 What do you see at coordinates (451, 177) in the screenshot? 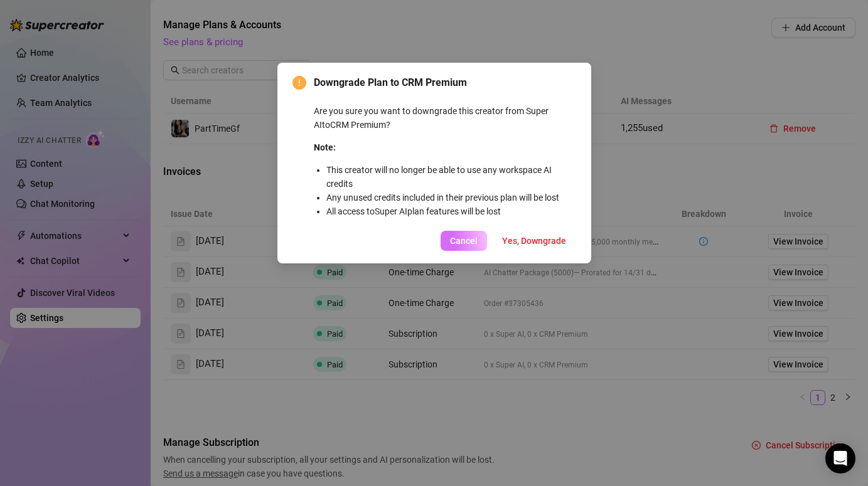
I see `li: This creator will no longer be able to use any workspace AI credits` at bounding box center [451, 177].